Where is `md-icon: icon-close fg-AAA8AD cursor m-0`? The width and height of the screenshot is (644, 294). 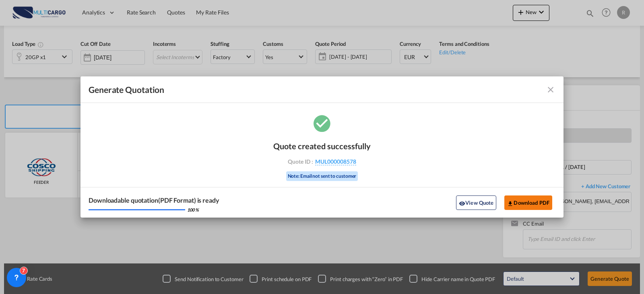
md-icon: icon-close fg-AAA8AD cursor m-0 is located at coordinates (551, 90).